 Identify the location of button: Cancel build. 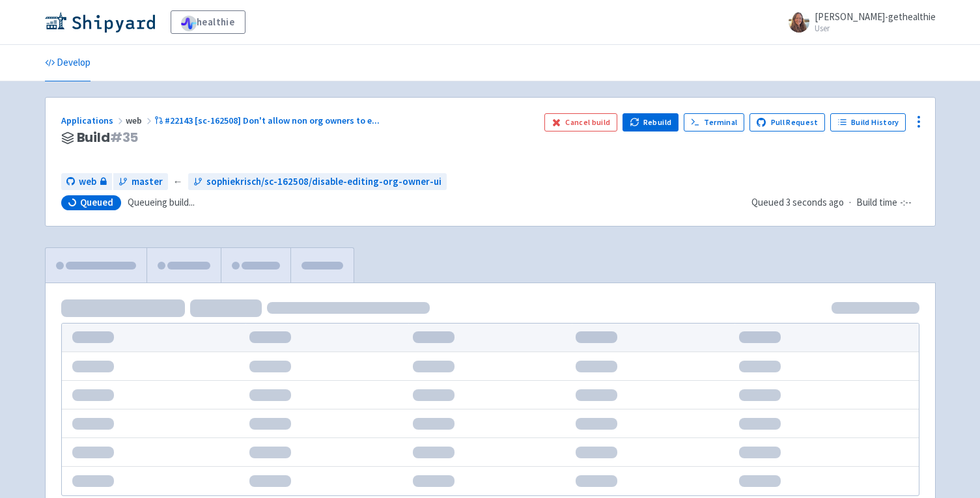
(581, 122).